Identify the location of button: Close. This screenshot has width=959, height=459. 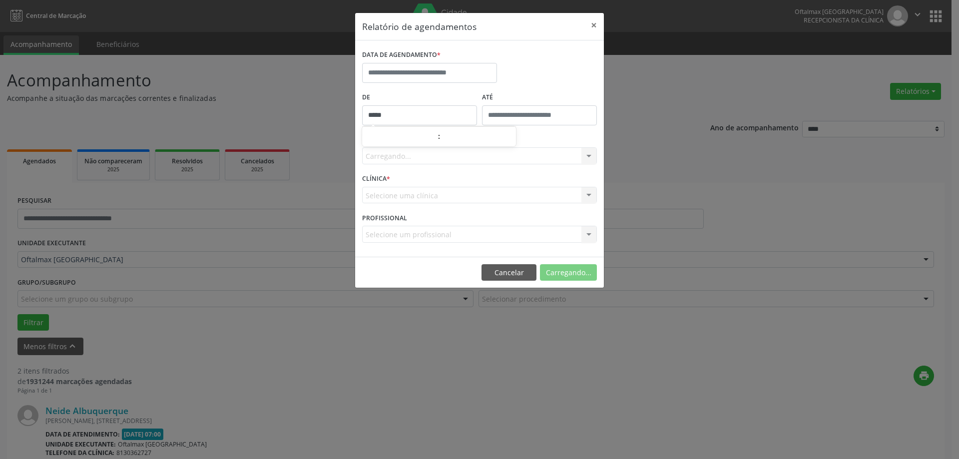
(594, 25).